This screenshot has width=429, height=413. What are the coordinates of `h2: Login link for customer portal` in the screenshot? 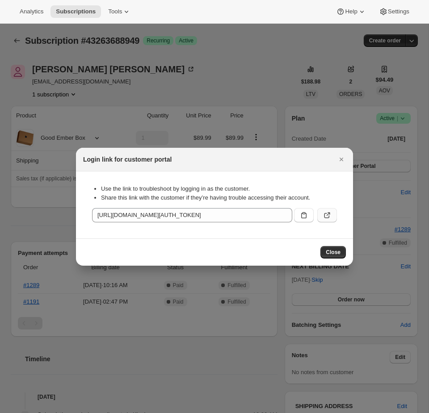 It's located at (127, 159).